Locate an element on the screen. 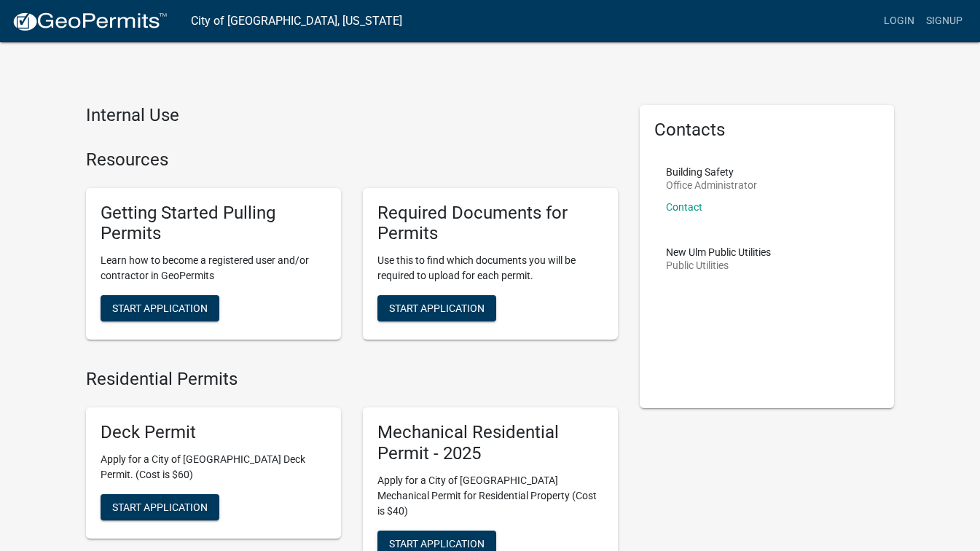 The width and height of the screenshot is (980, 551). p: Public Utilities is located at coordinates (719, 266).